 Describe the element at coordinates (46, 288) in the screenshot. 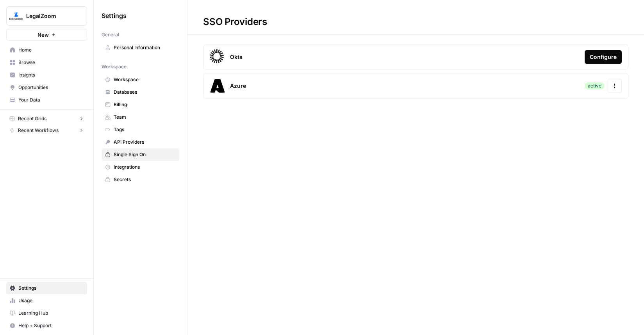

I see `a: Settings` at that location.